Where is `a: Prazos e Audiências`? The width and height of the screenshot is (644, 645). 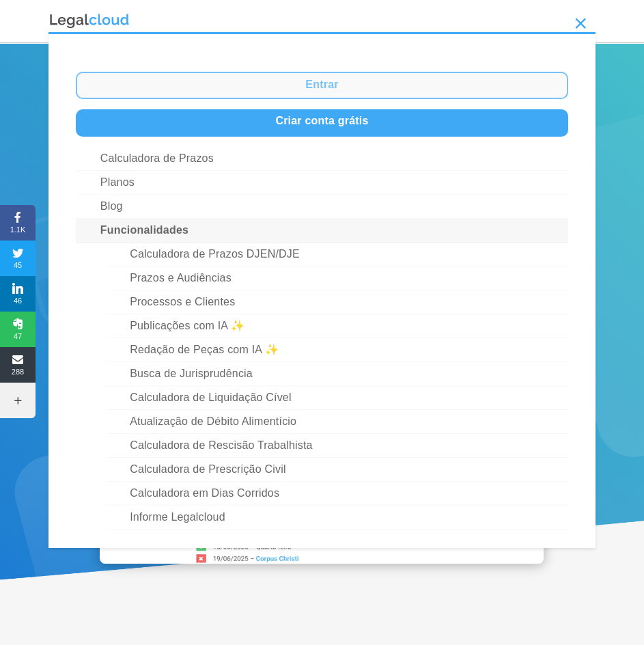
a: Prazos e Audiências is located at coordinates (338, 278).